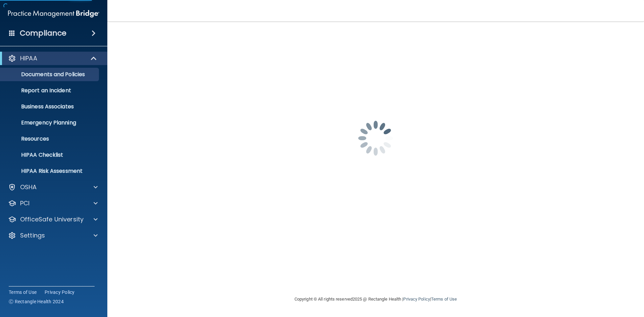 This screenshot has width=644, height=317. I want to click on h4: Compliance, so click(43, 33).